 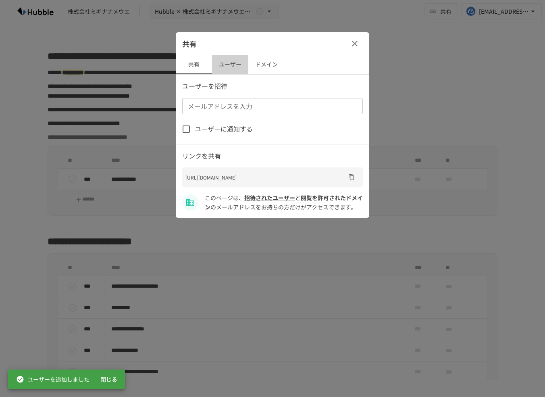 What do you see at coordinates (273, 156) in the screenshot?
I see `p: リンクを共有` at bounding box center [273, 156].